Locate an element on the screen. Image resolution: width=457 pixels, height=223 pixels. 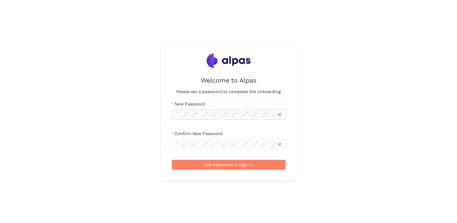
button: Set Password & Sign In is located at coordinates (229, 165).